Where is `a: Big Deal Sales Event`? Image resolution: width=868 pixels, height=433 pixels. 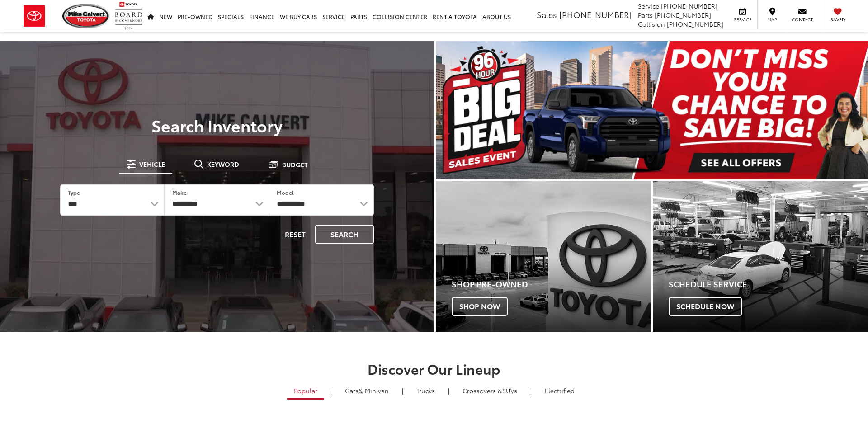
a: Big Deal Sales Event is located at coordinates (652, 110).